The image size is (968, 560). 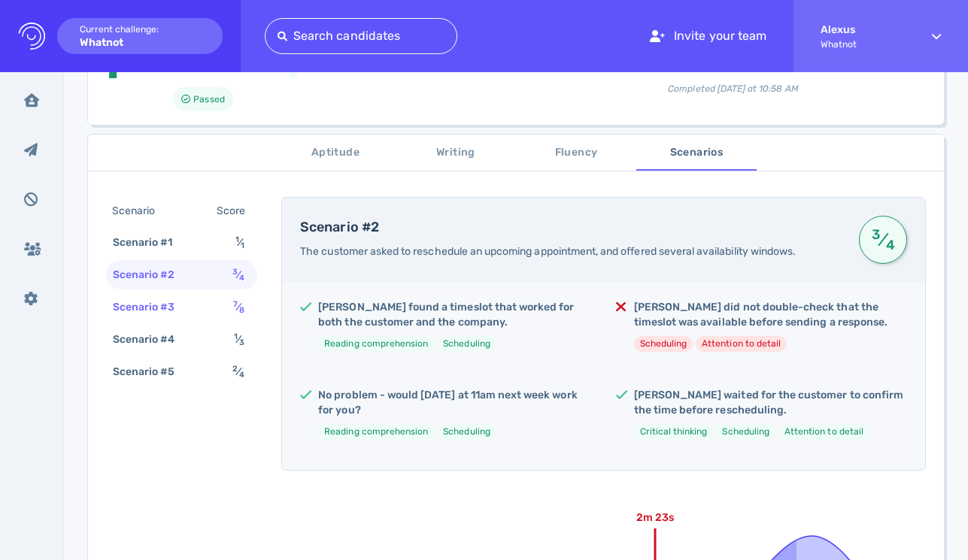 I want to click on div: Score, so click(x=234, y=211).